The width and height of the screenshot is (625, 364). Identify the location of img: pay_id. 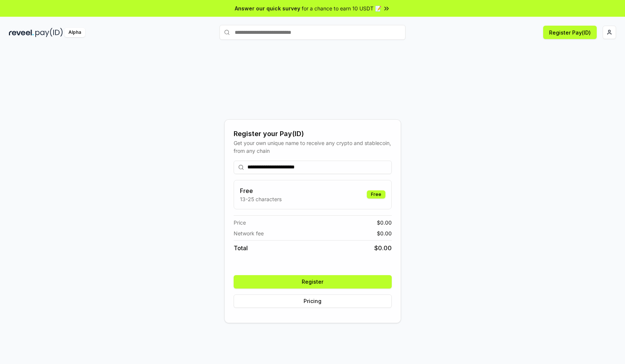
(49, 32).